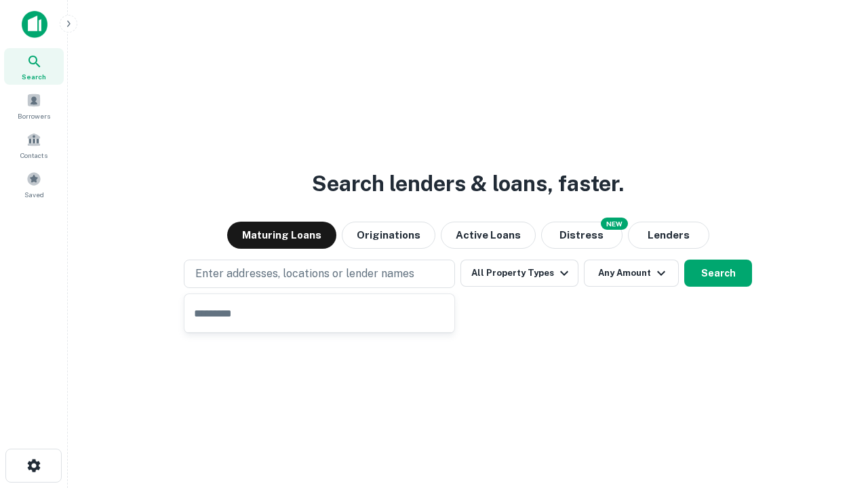 The image size is (868, 488). Describe the element at coordinates (631, 274) in the screenshot. I see `button: Any Amount` at that location.